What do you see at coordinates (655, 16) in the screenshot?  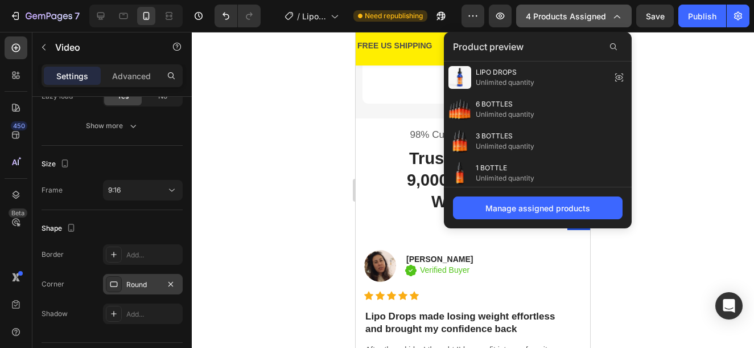 I see `button: Save` at bounding box center [655, 16].